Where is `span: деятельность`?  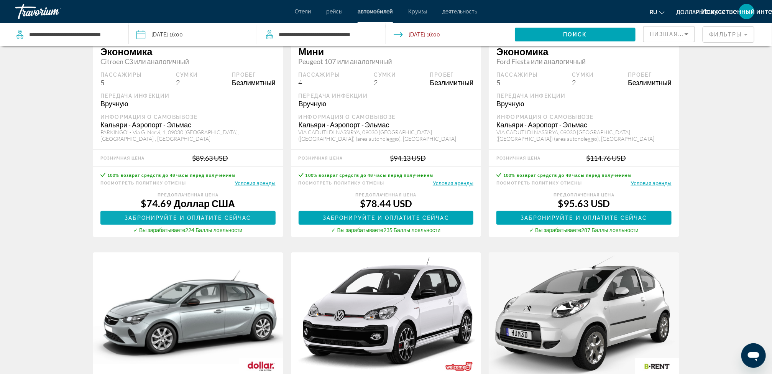 span: деятельность is located at coordinates (460, 12).